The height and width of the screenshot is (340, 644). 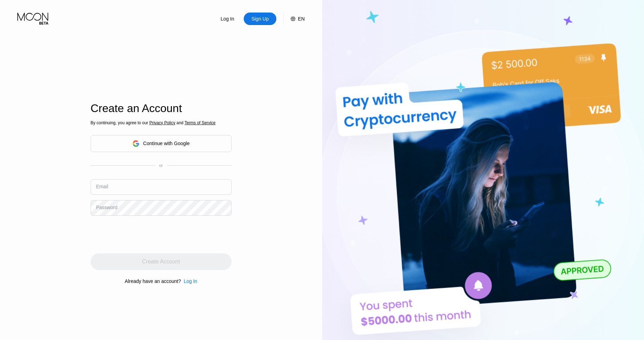 I want to click on span: Terms of Service, so click(x=199, y=122).